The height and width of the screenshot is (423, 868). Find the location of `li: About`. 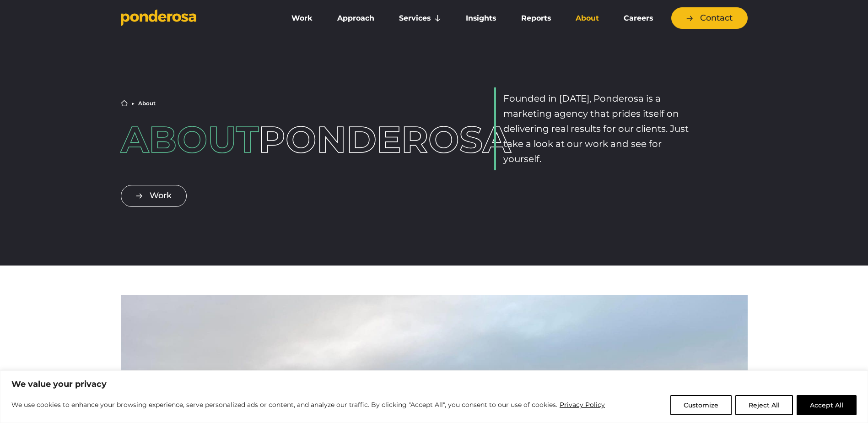

li: About is located at coordinates (147, 103).